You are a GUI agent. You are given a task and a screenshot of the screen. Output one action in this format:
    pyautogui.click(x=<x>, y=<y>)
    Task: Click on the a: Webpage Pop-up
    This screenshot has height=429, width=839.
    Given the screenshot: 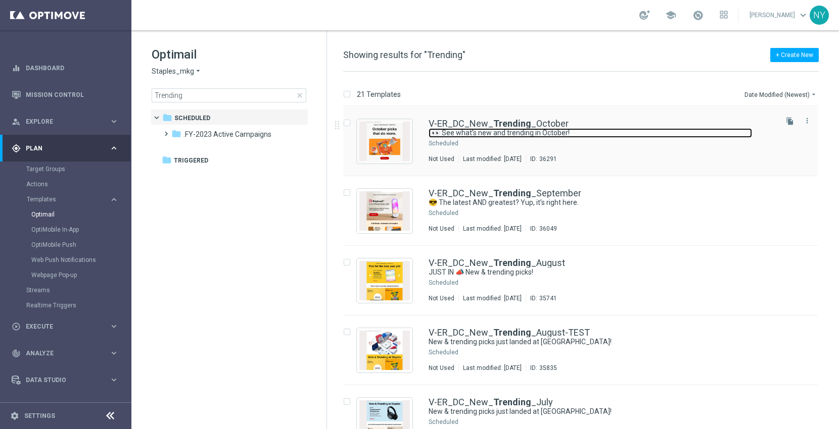 What is the action you would take?
    pyautogui.click(x=68, y=275)
    